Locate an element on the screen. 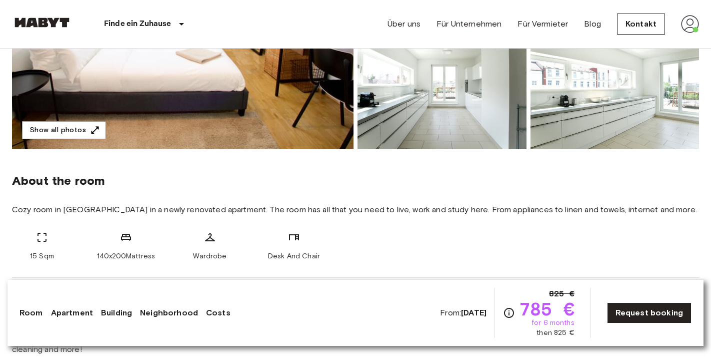 The width and height of the screenshot is (711, 362). a: Für Vermieter is located at coordinates (543, 24).